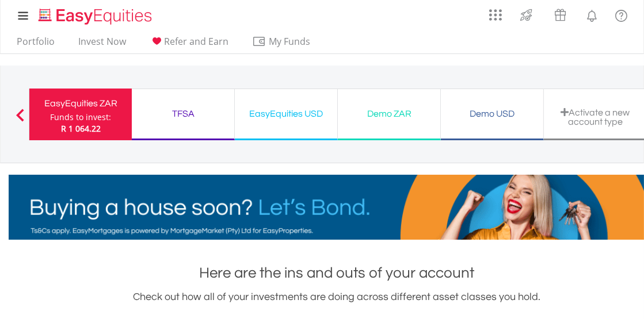  Describe the element at coordinates (80, 128) in the screenshot. I see `span: R 1 064.22` at that location.